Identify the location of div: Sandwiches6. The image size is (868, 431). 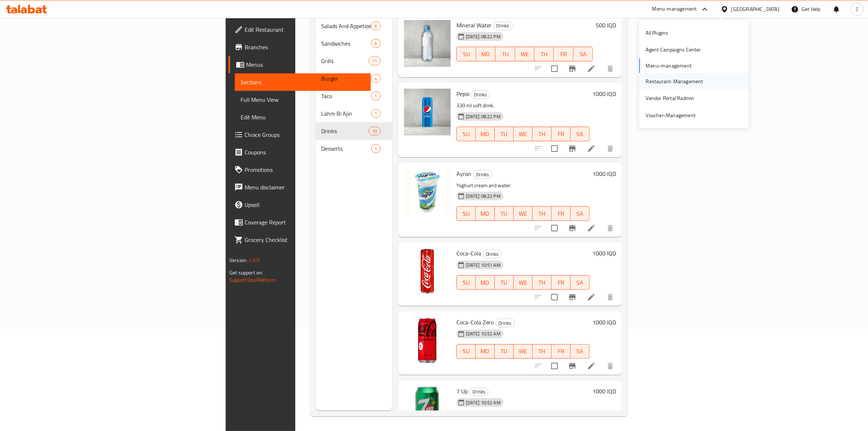
(354, 44).